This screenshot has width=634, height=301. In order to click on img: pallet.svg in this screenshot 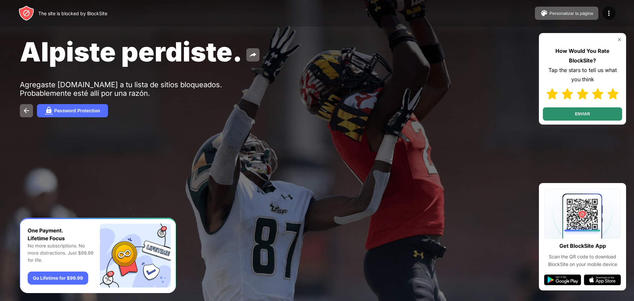, I will do `click(544, 13)`.